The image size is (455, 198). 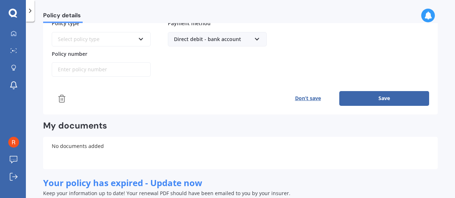 What do you see at coordinates (75, 126) in the screenshot?
I see `h2: My documents` at bounding box center [75, 126].